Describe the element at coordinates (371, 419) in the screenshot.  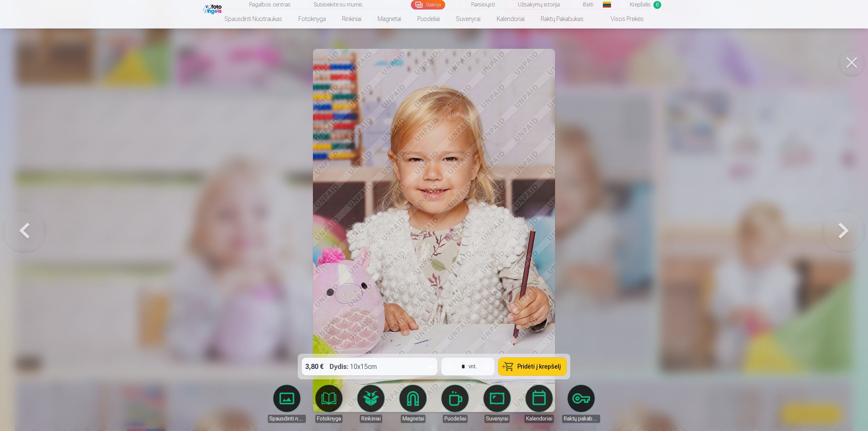
I see `div: Rinkiniai` at that location.